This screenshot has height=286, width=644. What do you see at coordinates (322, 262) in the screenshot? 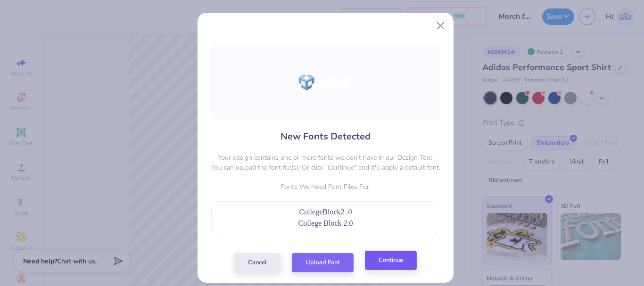
I see `button: Upload Font` at bounding box center [322, 262].